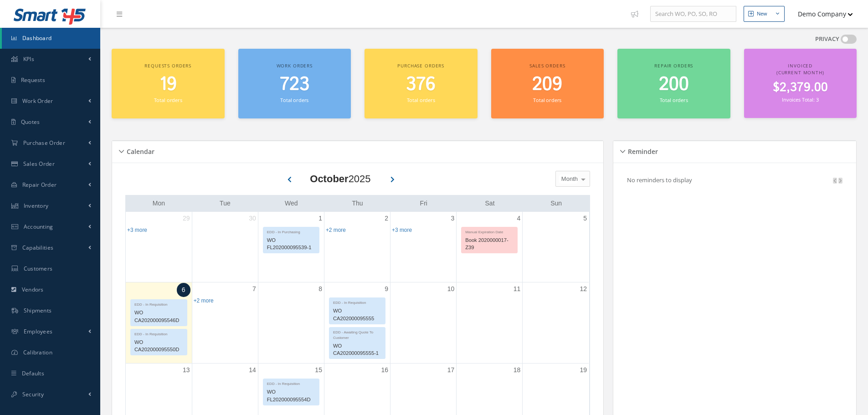 The width and height of the screenshot is (868, 415). Describe the element at coordinates (294, 65) in the screenshot. I see `span: Work orders` at that location.